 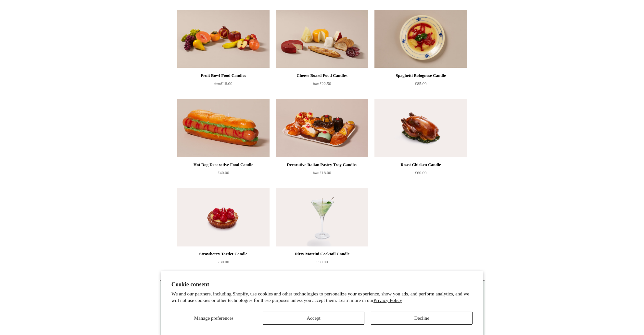 What do you see at coordinates (421, 318) in the screenshot?
I see `button: Decline` at bounding box center [421, 318].